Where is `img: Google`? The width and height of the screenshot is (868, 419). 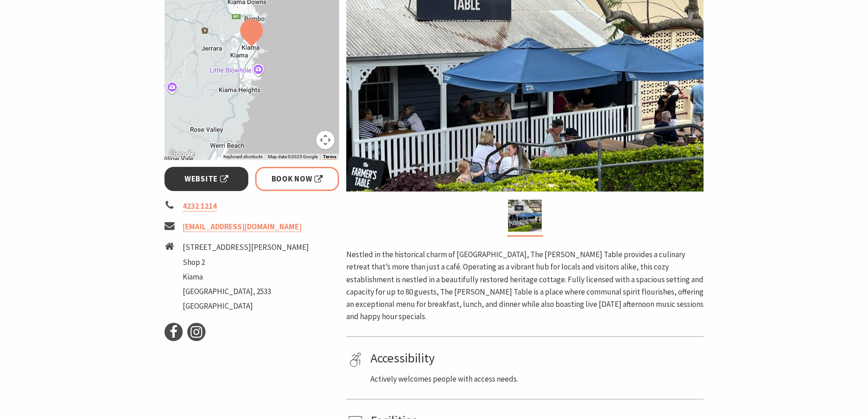
img: Google is located at coordinates (182, 154).